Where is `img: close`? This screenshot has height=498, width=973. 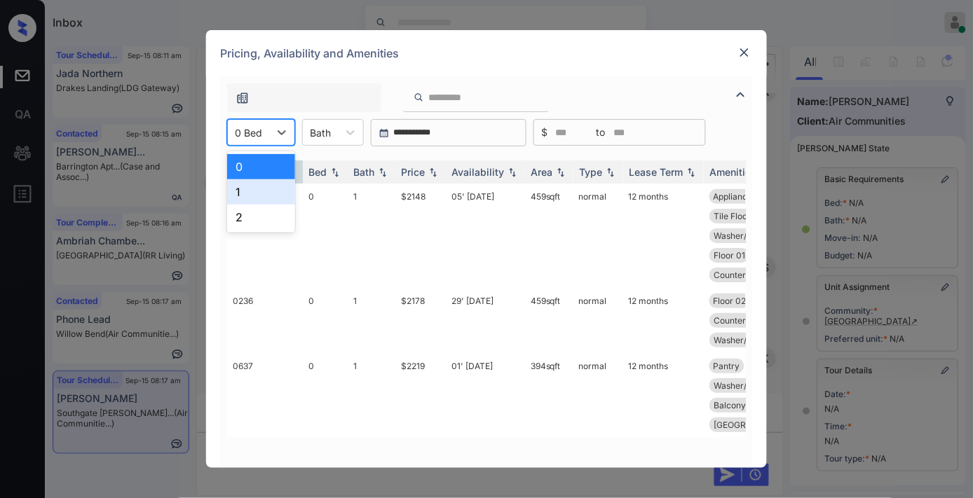 img: close is located at coordinates (744, 53).